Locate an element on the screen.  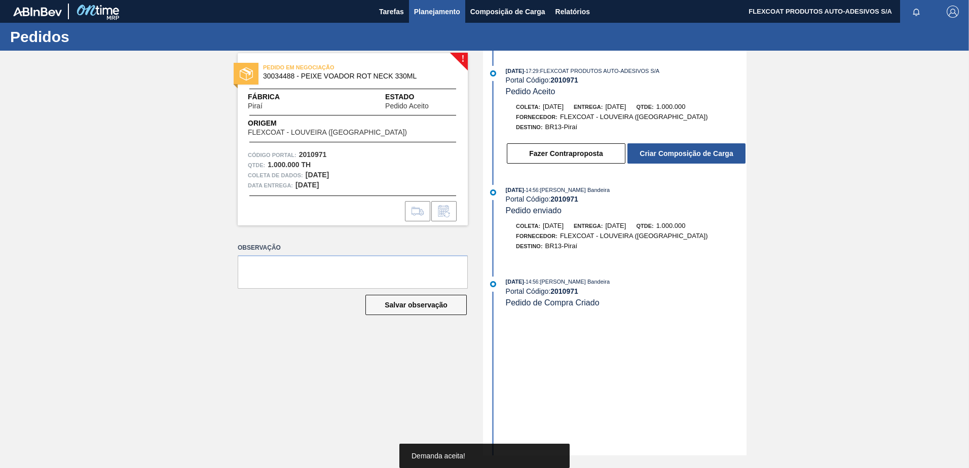
h1: Pedidos is located at coordinates (100, 36).